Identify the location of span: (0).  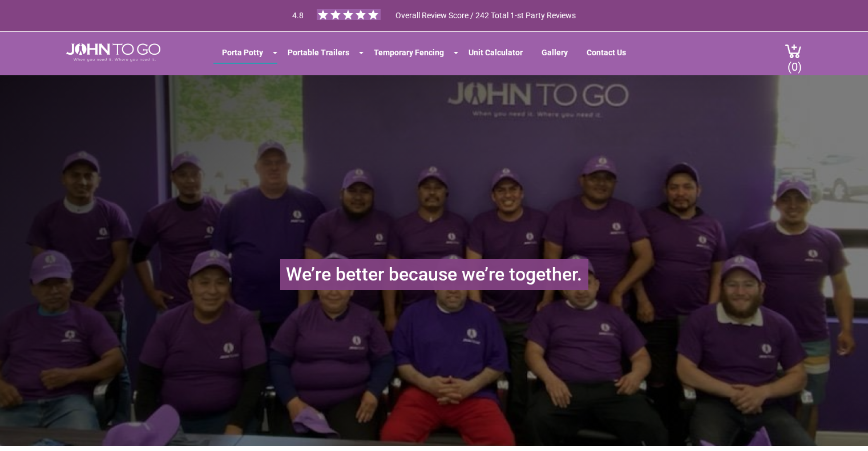
(794, 62).